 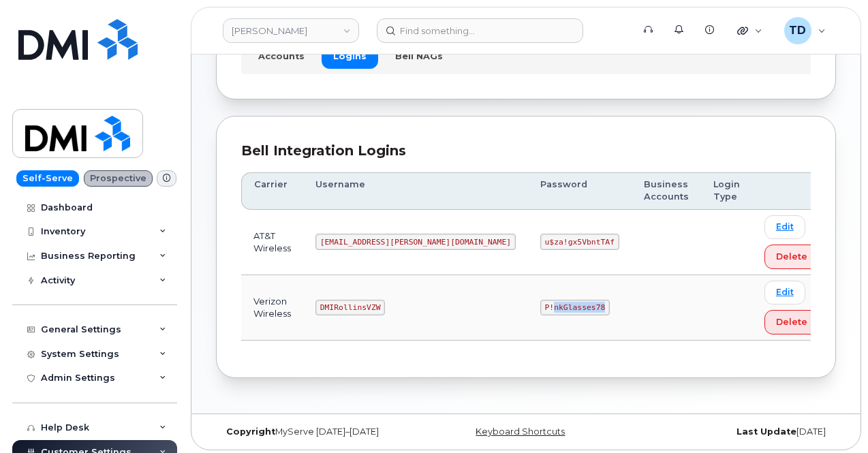 What do you see at coordinates (271, 190) in the screenshot?
I see `th: Carrier` at bounding box center [271, 190].